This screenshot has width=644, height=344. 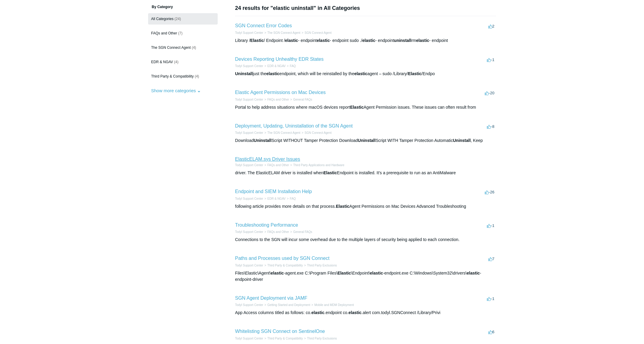 What do you see at coordinates (301, 100) in the screenshot?
I see `li: General FAQs` at bounding box center [301, 100].